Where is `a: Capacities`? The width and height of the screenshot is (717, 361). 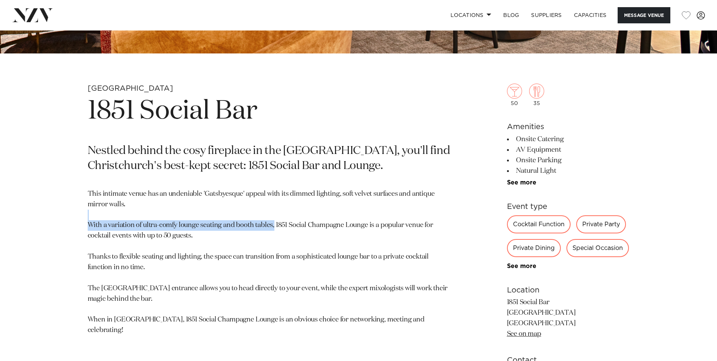
a: Capacities is located at coordinates (590, 15).